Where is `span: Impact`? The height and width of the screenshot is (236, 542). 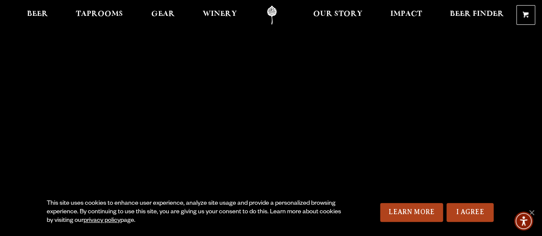 span: Impact is located at coordinates (406, 14).